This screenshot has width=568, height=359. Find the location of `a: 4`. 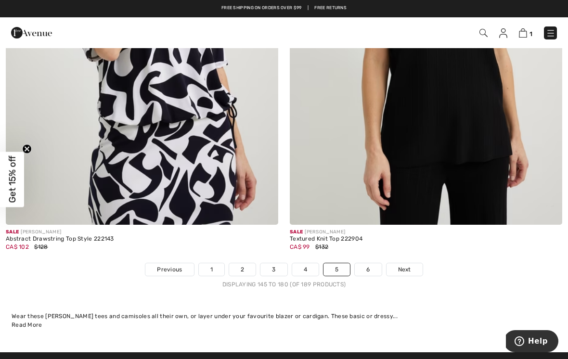

a: 4 is located at coordinates (305, 270).